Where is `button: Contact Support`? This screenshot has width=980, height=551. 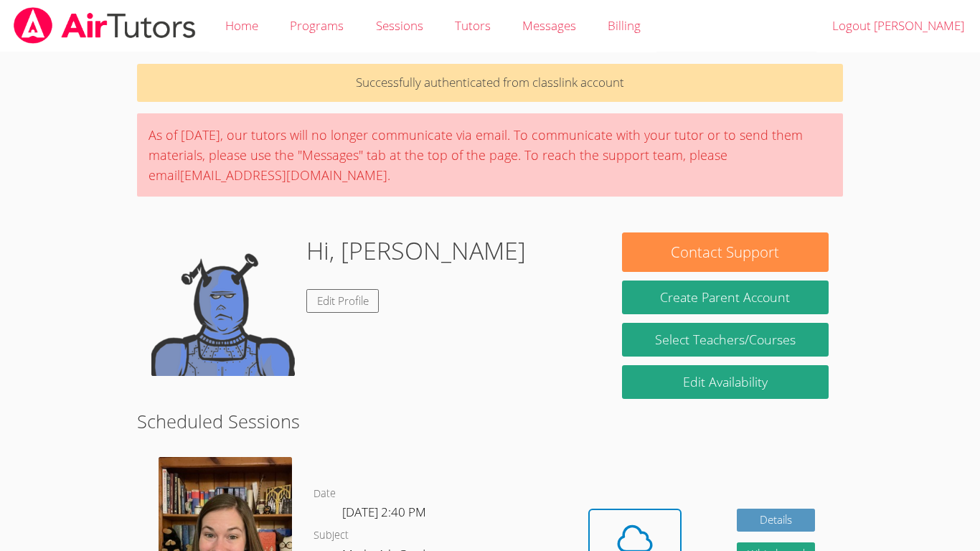
button: Contact Support is located at coordinates (725, 251).